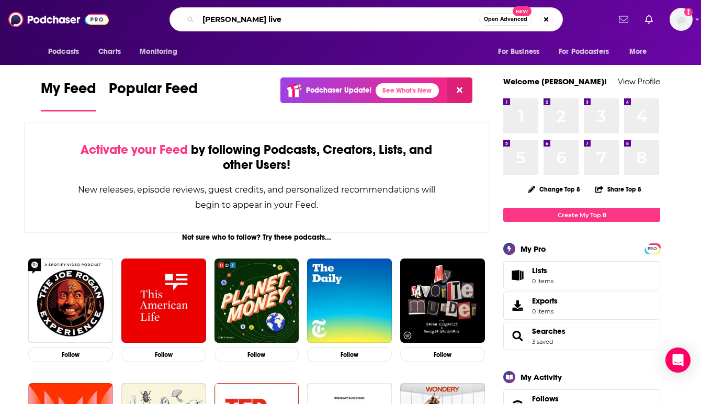 This screenshot has width=701, height=404. I want to click on span: New, so click(522, 11).